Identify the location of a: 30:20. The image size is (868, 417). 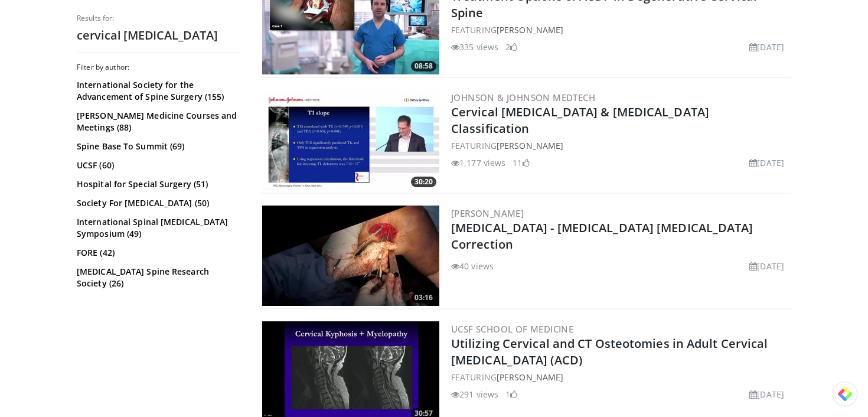
(351, 140).